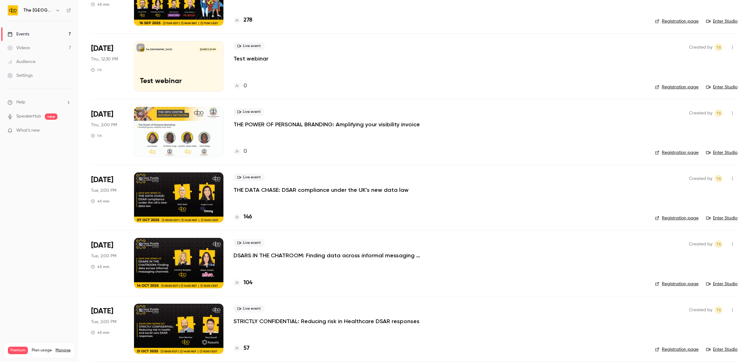 This screenshot has width=750, height=362. I want to click on img: The DPO Centre, so click(13, 10).